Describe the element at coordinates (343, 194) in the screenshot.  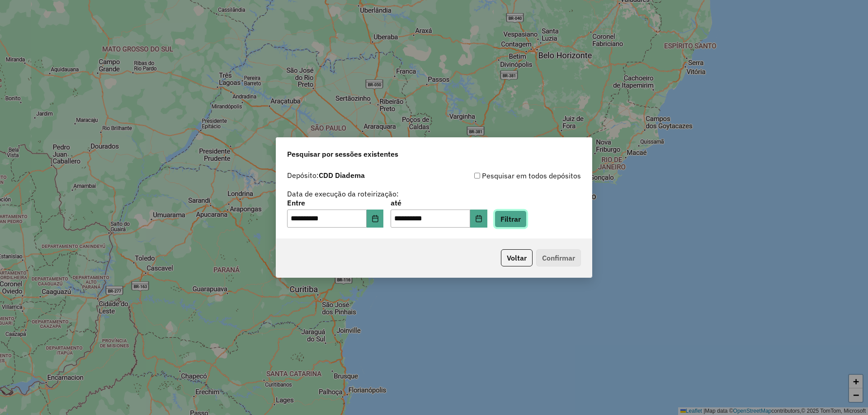
I see `label: Data de execução da roteirização:` at that location.